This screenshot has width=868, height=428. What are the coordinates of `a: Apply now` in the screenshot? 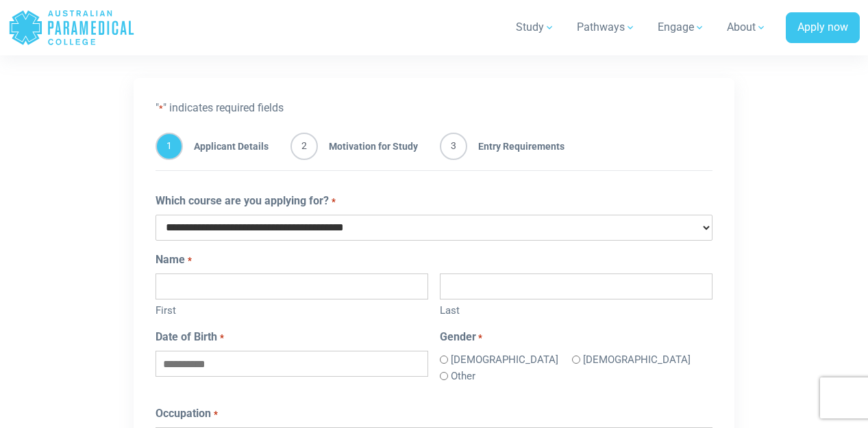 It's located at (822, 28).